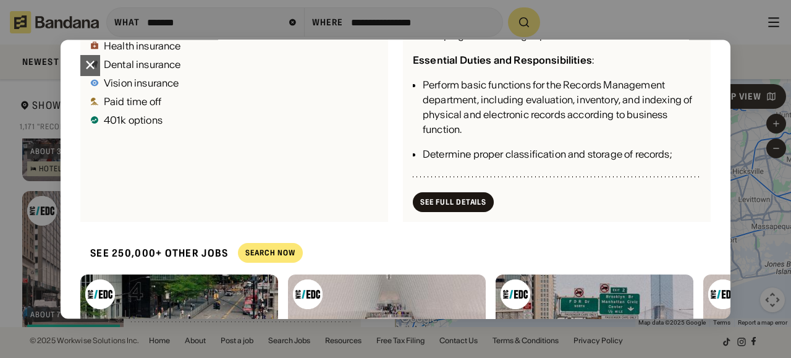 This screenshot has width=791, height=358. What do you see at coordinates (154, 253) in the screenshot?
I see `div: See 250,000+ other jobs` at bounding box center [154, 253].